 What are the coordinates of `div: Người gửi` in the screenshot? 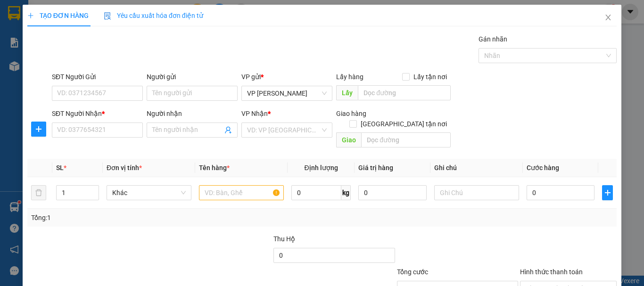 It's located at (192, 77).